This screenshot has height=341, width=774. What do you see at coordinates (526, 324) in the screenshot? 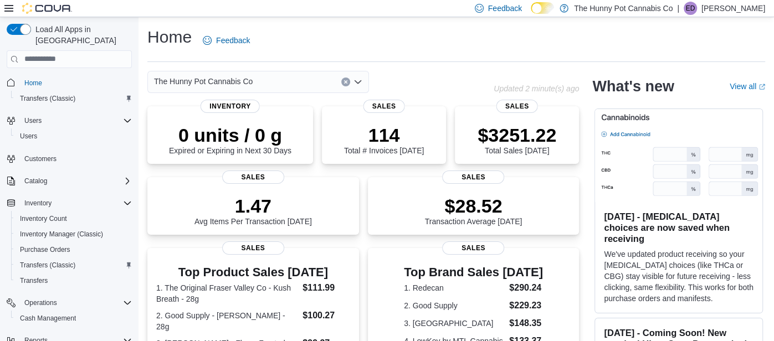
I see `dd: $148.35` at bounding box center [526, 324].